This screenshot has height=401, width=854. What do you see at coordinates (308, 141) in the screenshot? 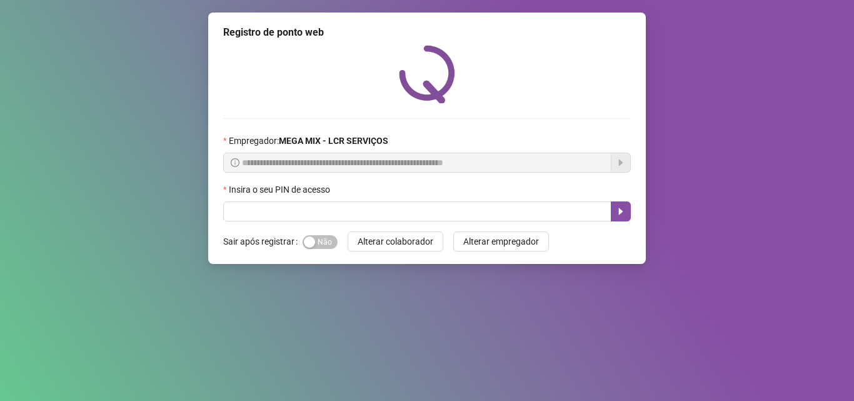
I see `span: Empregador :` at bounding box center [308, 141].